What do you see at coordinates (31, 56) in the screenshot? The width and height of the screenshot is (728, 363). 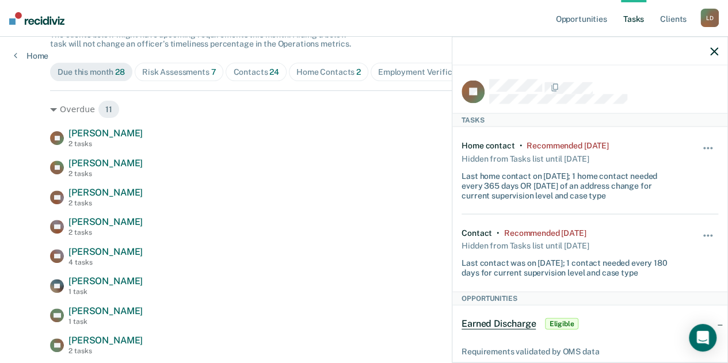 I see `a: Home` at bounding box center [31, 56].